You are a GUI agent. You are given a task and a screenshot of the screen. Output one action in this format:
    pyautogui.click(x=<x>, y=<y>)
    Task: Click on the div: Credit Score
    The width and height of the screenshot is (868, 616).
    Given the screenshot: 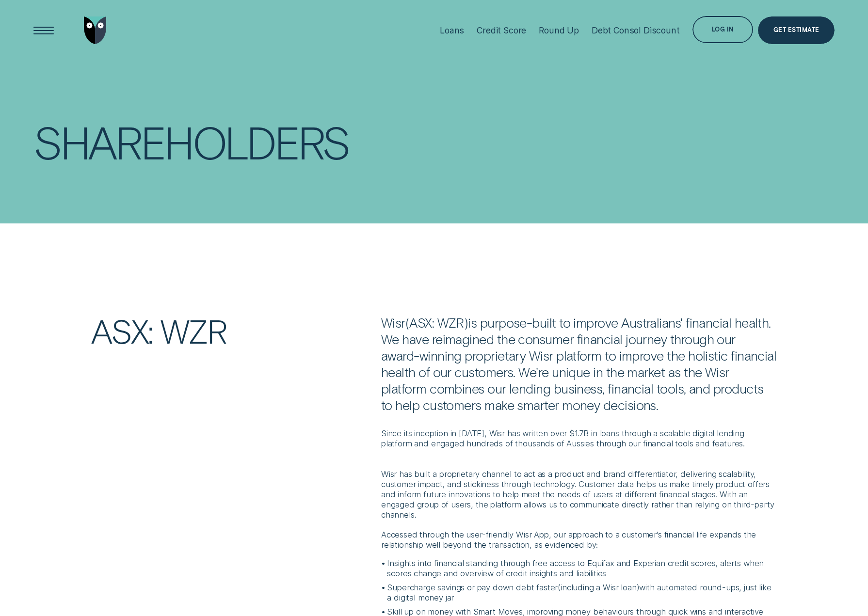 What is the action you would take?
    pyautogui.click(x=501, y=31)
    